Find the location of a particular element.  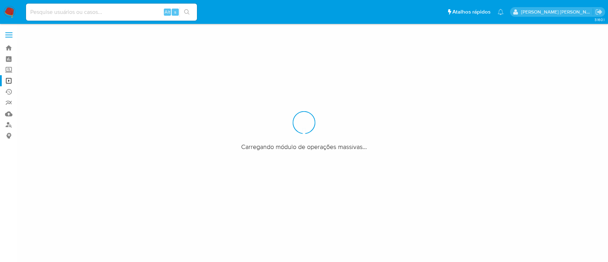

span: s is located at coordinates (175, 12).